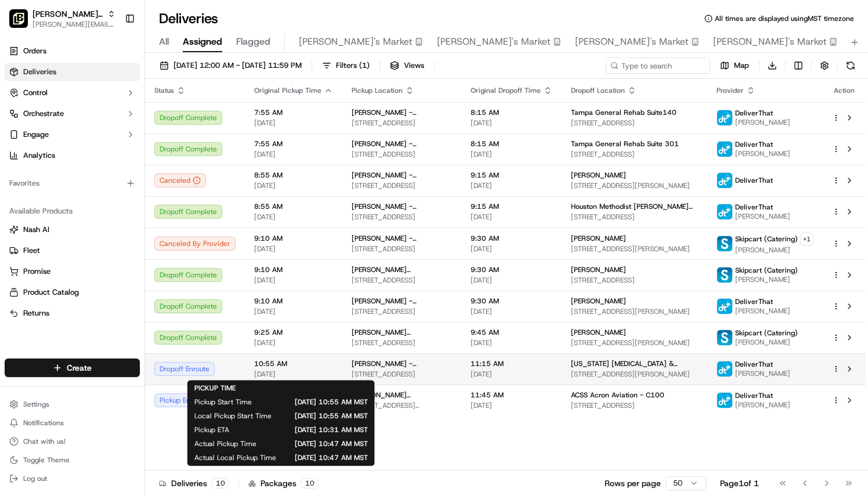 The width and height of the screenshot is (868, 496). Describe the element at coordinates (212, 430) in the screenshot. I see `span: Pickup ETA` at that location.